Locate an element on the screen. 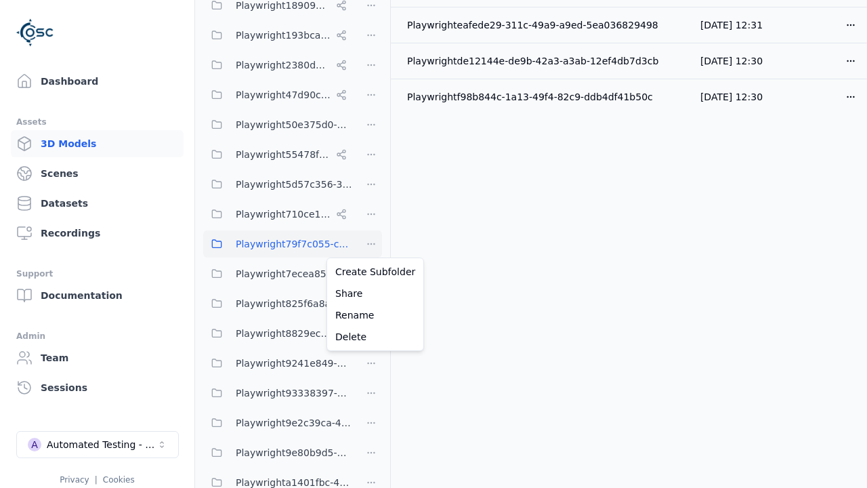  div: Share is located at coordinates (375, 293).